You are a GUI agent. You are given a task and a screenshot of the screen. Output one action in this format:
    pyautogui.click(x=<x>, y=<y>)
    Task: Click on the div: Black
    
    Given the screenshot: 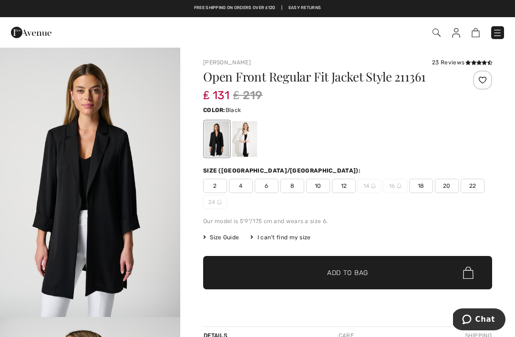 What is the action you would take?
    pyautogui.click(x=217, y=139)
    